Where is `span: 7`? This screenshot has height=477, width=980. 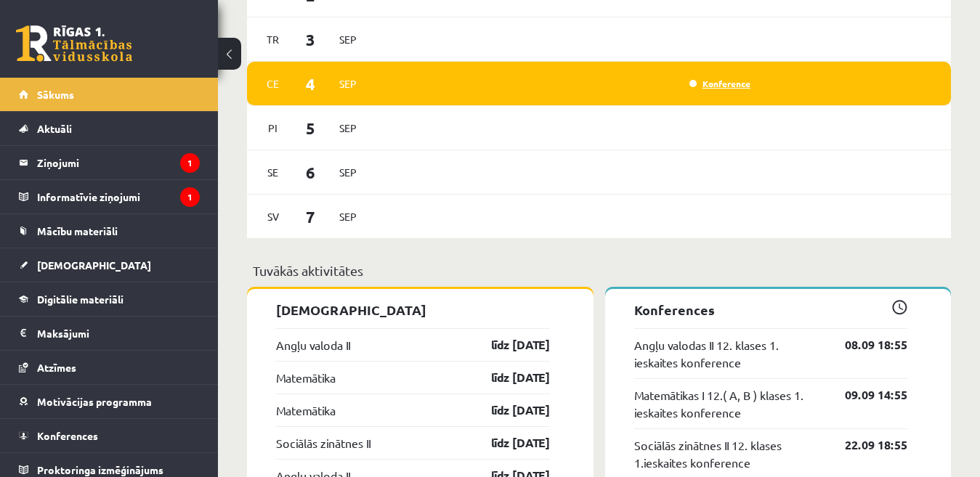
span: 7 is located at coordinates (311, 217).